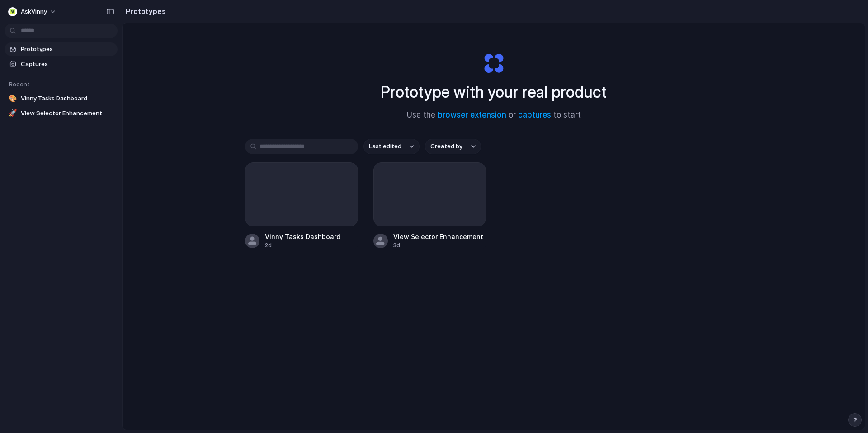 This screenshot has width=868, height=433. I want to click on div: 3d, so click(438, 245).